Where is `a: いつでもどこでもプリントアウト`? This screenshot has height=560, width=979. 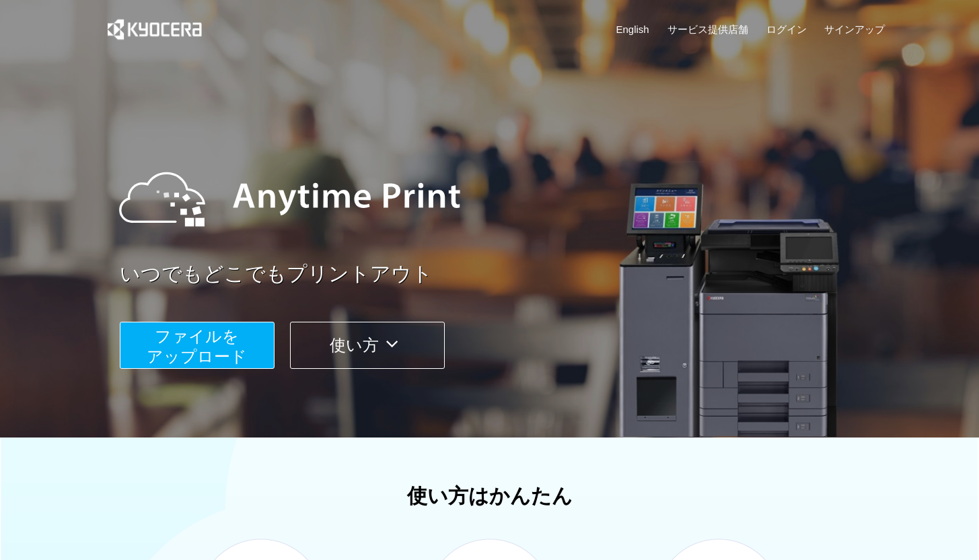 a: いつでもどこでもプリントアウト is located at coordinates (507, 274).